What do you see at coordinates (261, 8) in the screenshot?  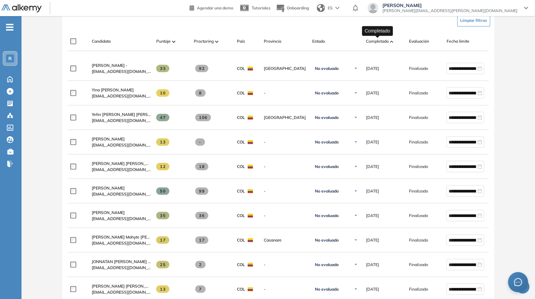 I see `span: Tutoriales` at bounding box center [261, 8].